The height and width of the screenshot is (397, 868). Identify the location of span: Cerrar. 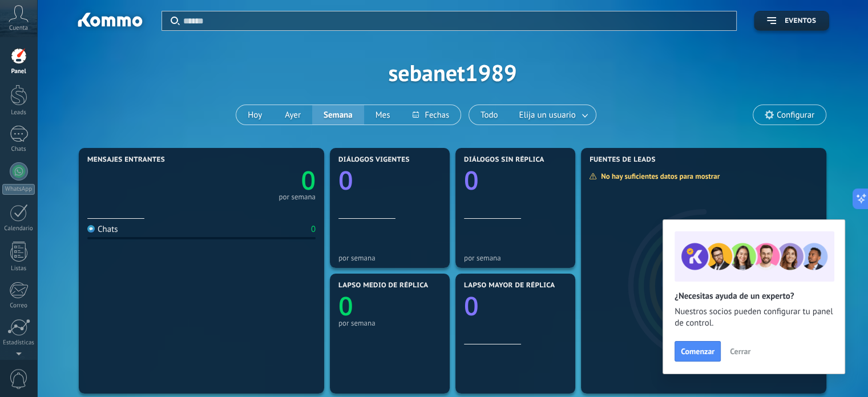
(740, 351).